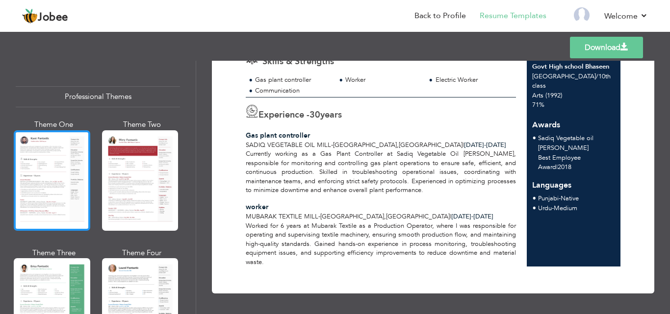  What do you see at coordinates (282, 217) in the screenshot?
I see `span: Mubarak Textile Mill` at bounding box center [282, 217].